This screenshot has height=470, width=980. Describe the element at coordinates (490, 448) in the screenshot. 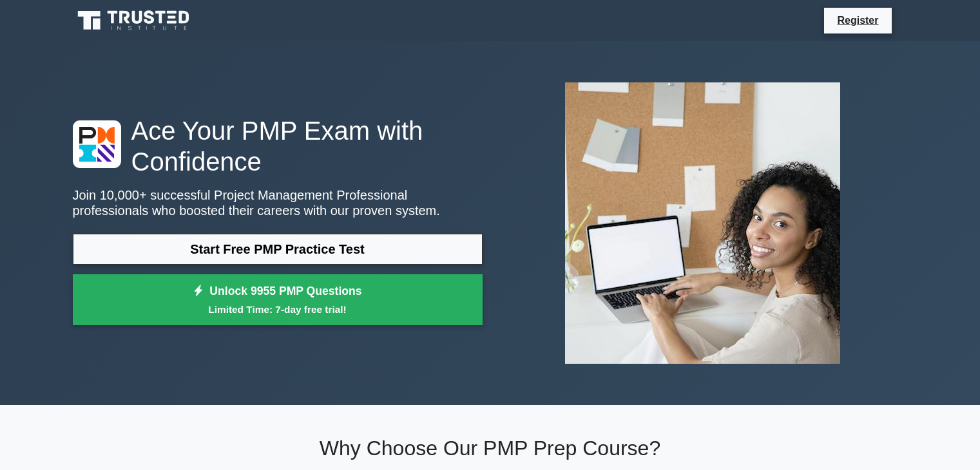

I see `h2: Why Choose Our PMP Prep Course?` at that location.